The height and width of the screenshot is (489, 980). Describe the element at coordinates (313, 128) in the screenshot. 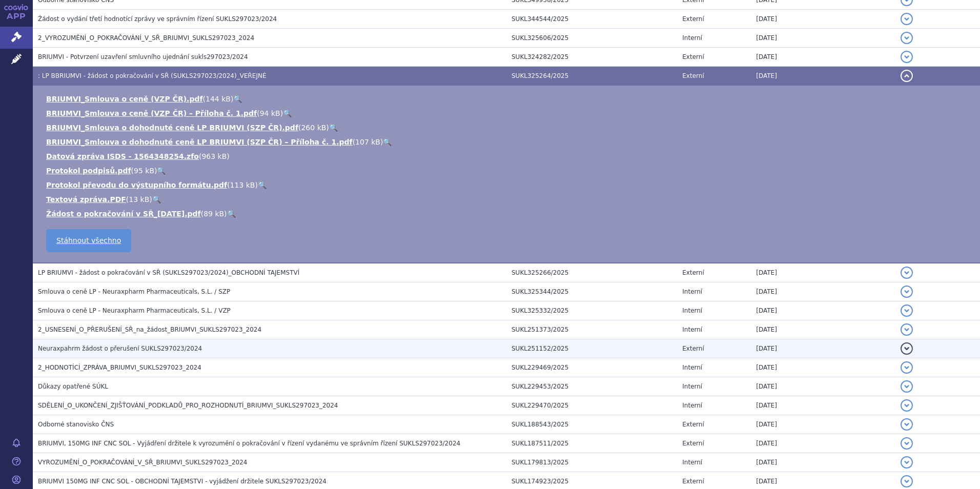

I see `span: 260 kB` at that location.